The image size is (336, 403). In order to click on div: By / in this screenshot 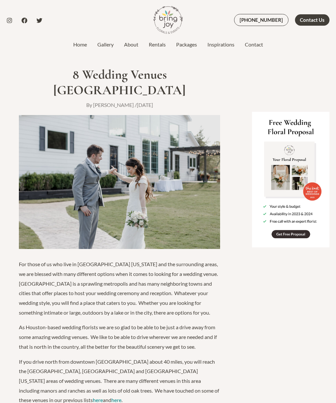, I will do `click(119, 105)`.